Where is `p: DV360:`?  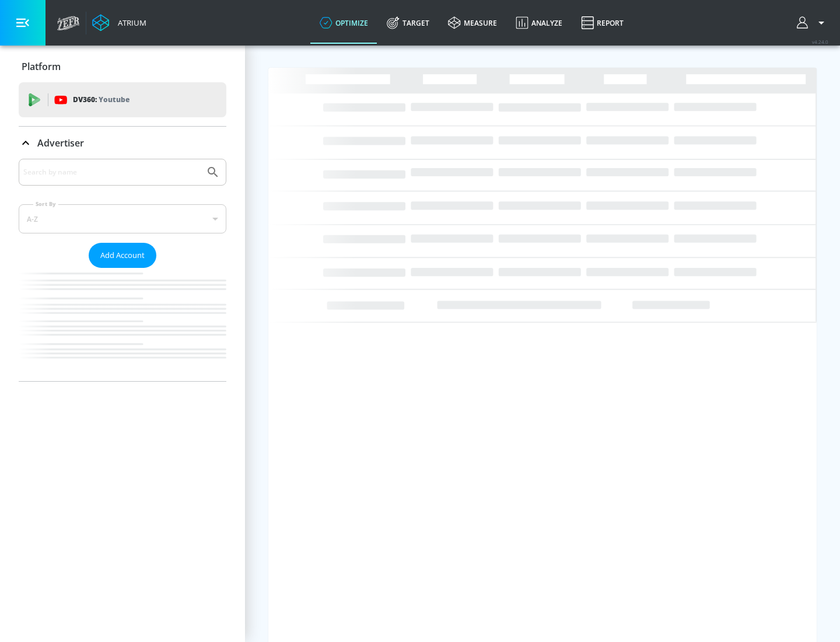 p: DV360: is located at coordinates (101, 100).